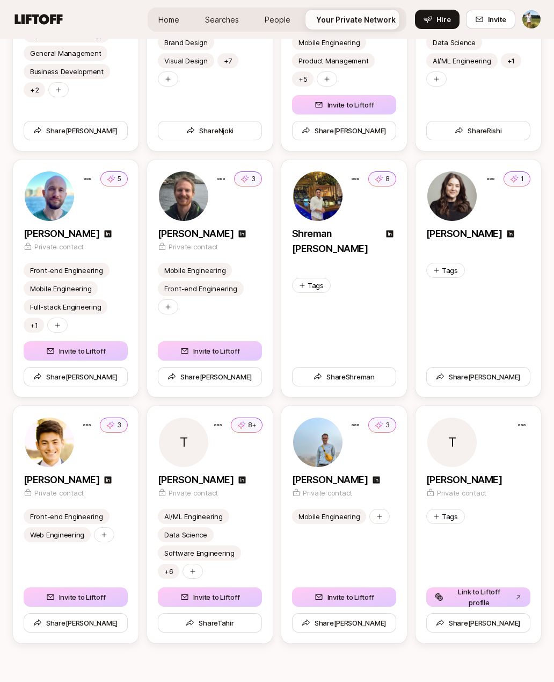  I want to click on button: ShareShreman, so click(344, 377).